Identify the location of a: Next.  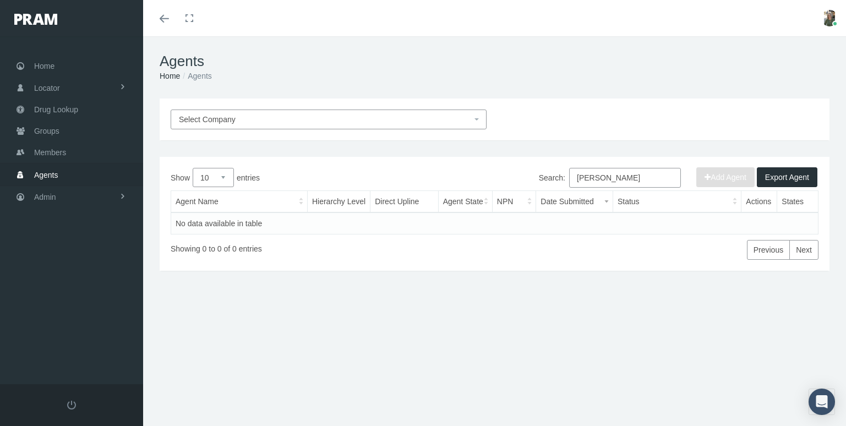
(804, 250).